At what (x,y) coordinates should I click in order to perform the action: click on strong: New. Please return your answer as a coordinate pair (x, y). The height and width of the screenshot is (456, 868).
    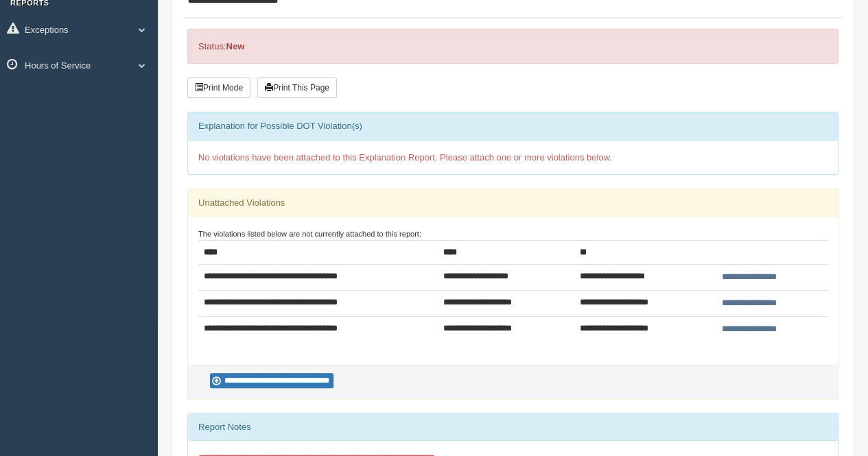
    Looking at the image, I should click on (235, 46).